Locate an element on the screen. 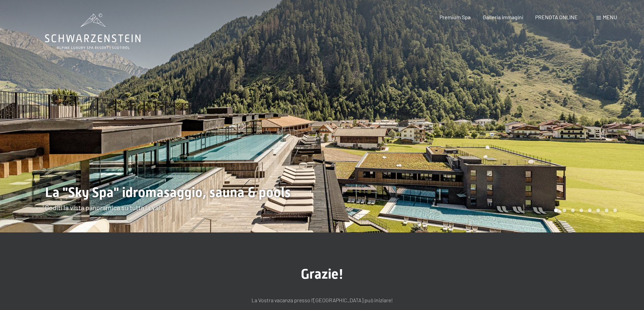 This screenshot has height=310, width=644. div: Carousel Page 2 is located at coordinates (564, 210).